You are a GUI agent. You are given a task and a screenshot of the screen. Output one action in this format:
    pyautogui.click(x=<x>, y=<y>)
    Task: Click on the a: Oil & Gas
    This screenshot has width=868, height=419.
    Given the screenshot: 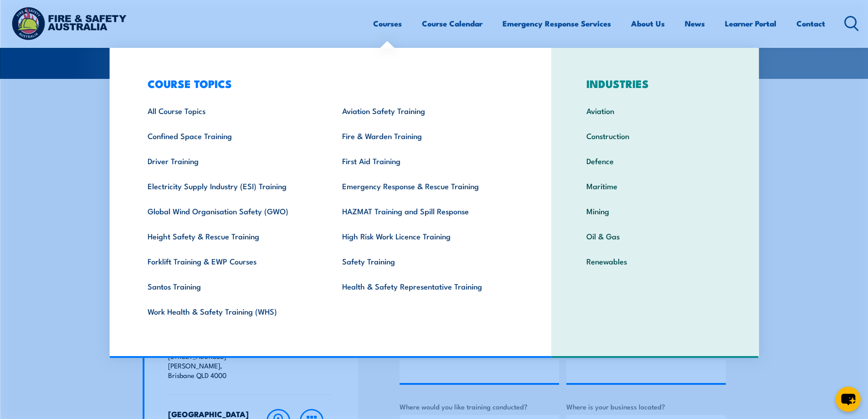 What is the action you would take?
    pyautogui.click(x=654, y=236)
    